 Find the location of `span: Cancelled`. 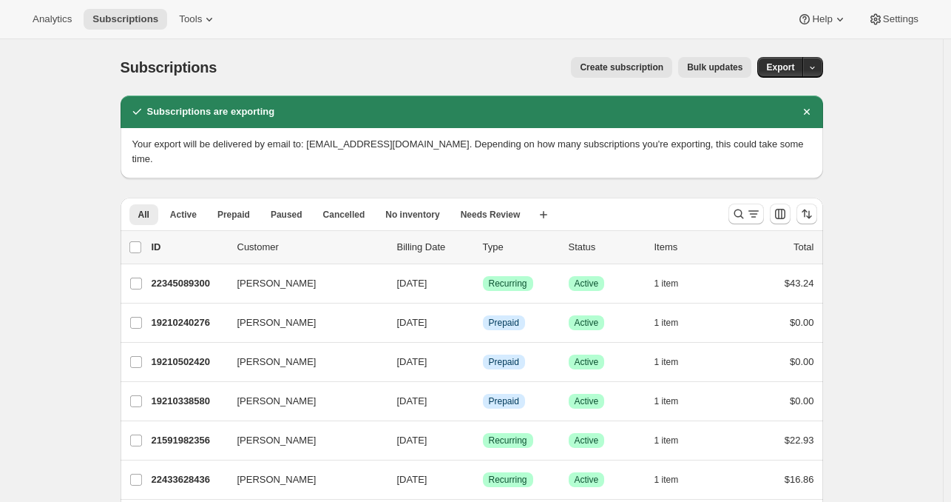

span: Cancelled is located at coordinates (344, 215).